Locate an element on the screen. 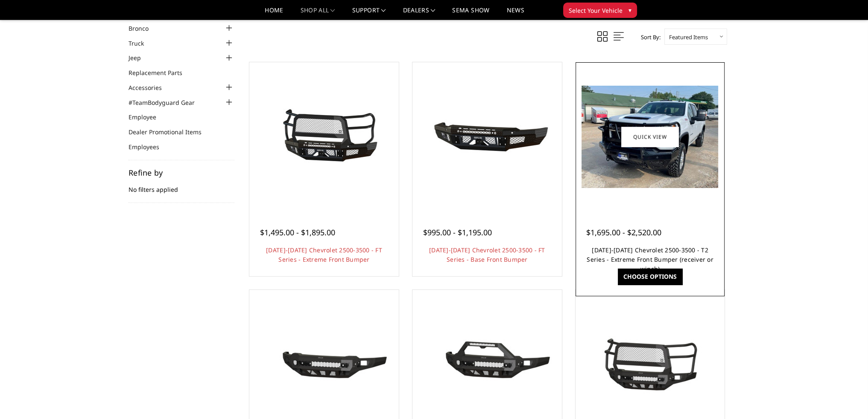 Image resolution: width=868 pixels, height=419 pixels. button: Select Your Vehicle is located at coordinates (600, 10).